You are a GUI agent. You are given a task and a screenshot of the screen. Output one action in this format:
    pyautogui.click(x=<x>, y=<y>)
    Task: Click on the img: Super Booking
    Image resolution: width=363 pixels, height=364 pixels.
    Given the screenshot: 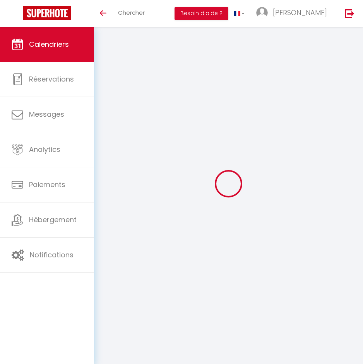 What is the action you would take?
    pyautogui.click(x=47, y=13)
    